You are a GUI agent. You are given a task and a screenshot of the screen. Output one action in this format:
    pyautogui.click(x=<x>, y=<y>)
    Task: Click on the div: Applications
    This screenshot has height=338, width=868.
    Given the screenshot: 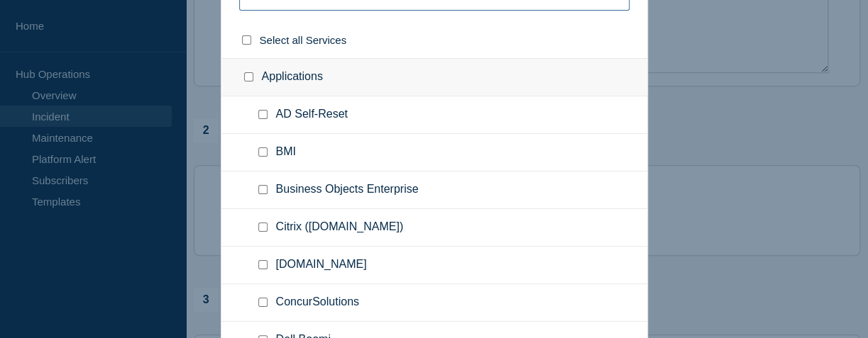 What is the action you would take?
    pyautogui.click(x=434, y=77)
    